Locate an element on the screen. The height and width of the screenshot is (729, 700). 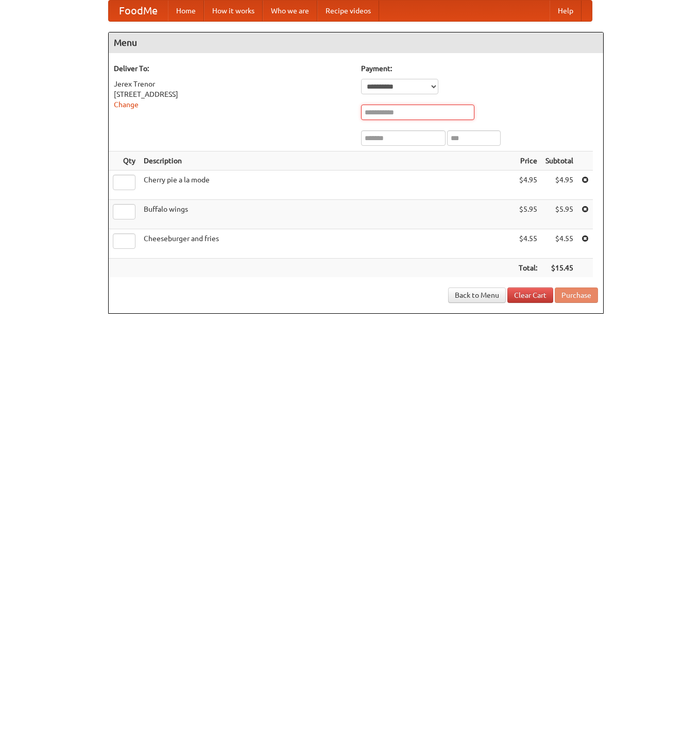
td: Buffalo wings is located at coordinates (327, 214).